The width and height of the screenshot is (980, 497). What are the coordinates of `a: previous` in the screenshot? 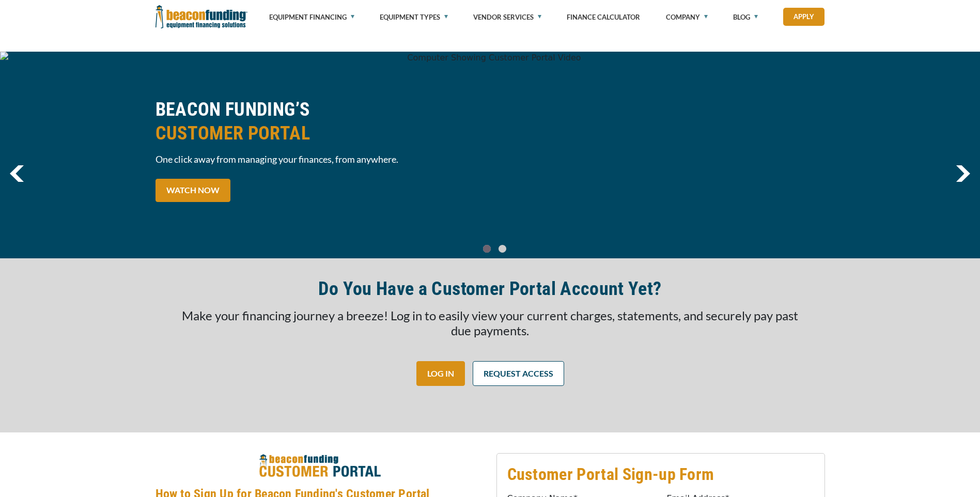 It's located at (16, 174).